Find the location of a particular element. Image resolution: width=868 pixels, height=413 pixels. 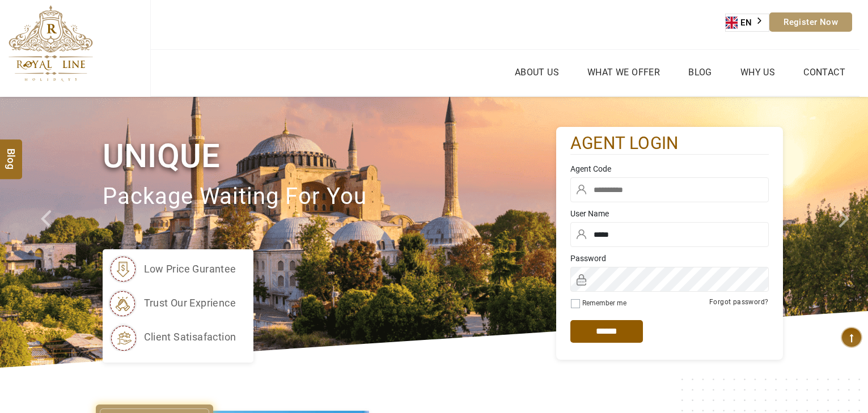

p: package waiting for you is located at coordinates (330, 196).